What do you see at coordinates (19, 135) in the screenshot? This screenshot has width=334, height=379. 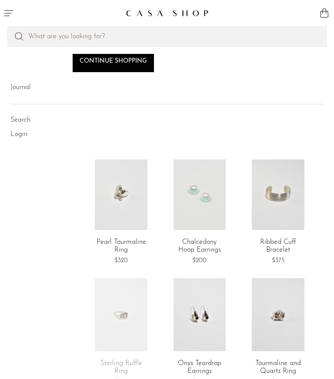 I see `a: Login` at bounding box center [19, 135].